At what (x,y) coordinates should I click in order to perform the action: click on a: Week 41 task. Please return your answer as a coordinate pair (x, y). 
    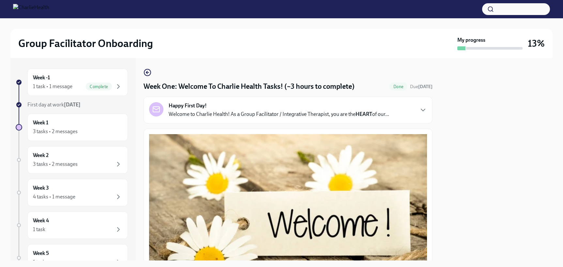
    Looking at the image, I should click on (72, 225).